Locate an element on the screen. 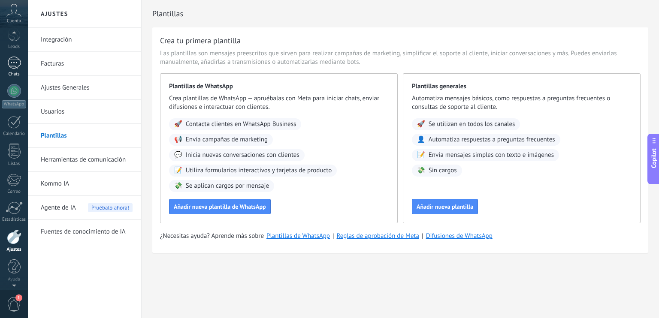  a: Facturas is located at coordinates (87, 64).